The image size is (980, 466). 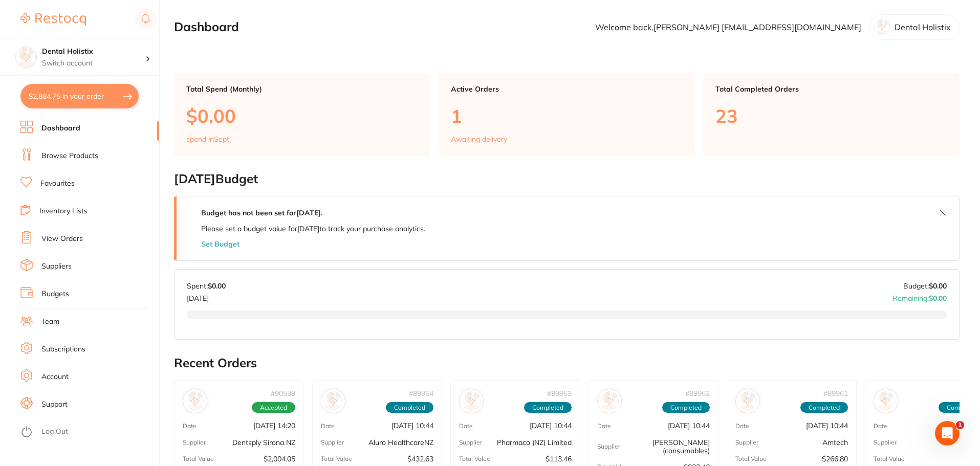 I want to click on a: Inventory Lists, so click(x=64, y=211).